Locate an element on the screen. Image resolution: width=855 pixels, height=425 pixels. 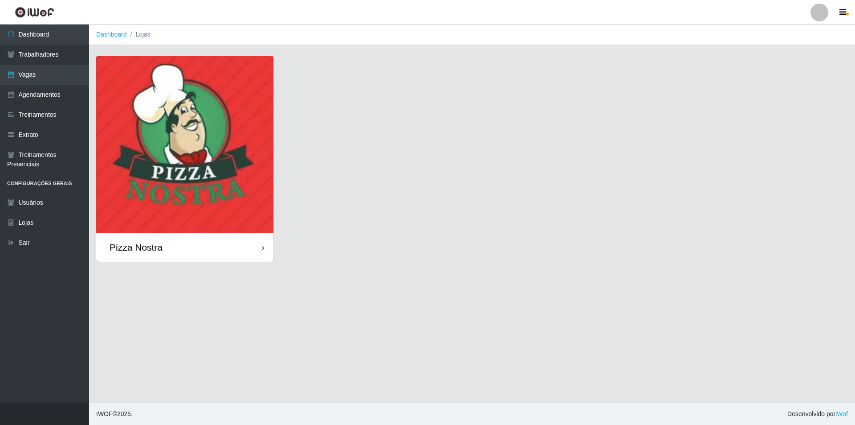
div: Pizza Nostra is located at coordinates (136, 247).